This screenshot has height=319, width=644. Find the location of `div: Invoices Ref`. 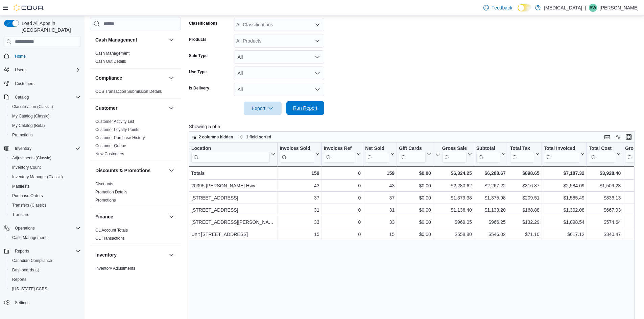

div: Invoices Ref is located at coordinates (339, 154).